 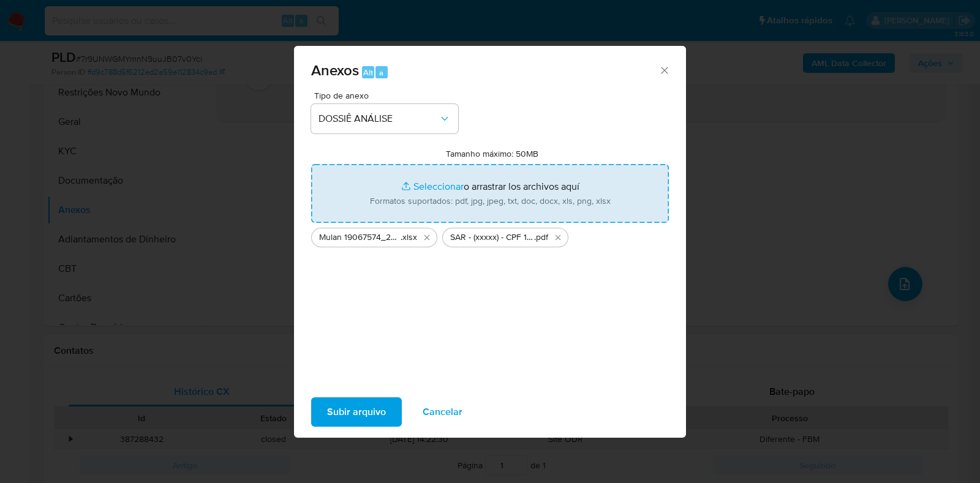 What do you see at coordinates (357, 412) in the screenshot?
I see `button: Subir arquivo` at bounding box center [357, 412].